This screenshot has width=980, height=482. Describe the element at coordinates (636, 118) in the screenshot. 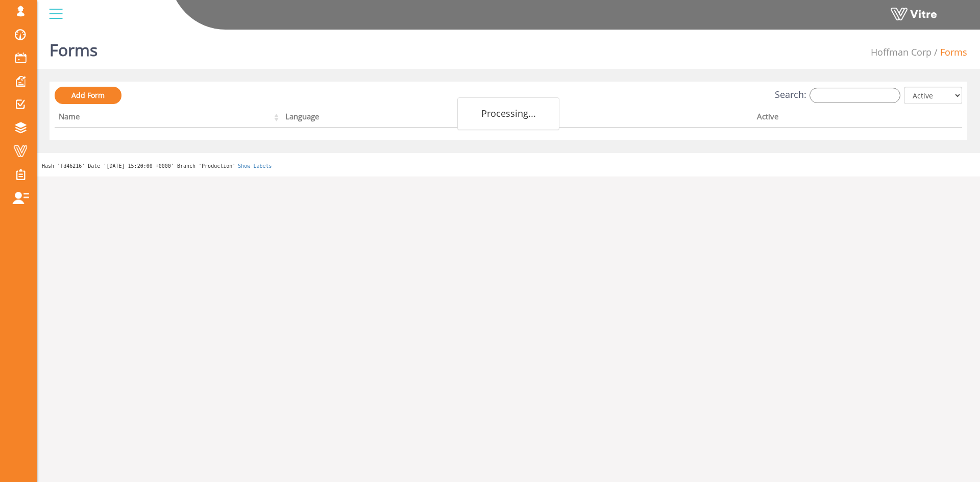

I see `th: Company` at that location.